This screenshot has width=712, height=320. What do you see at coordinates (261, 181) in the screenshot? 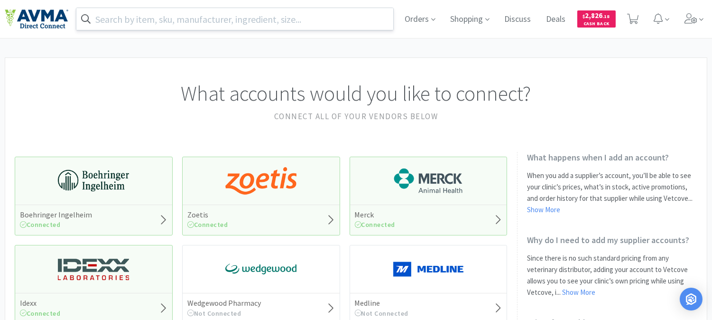
I see `img: a673e5ab4e5e497494167fe422e9a3ab.png` at bounding box center [261, 181].